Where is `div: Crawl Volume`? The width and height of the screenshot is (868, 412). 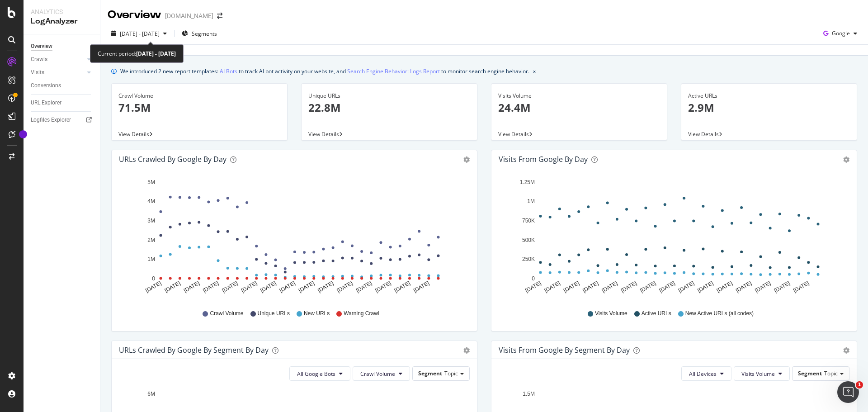 div: Crawl Volume is located at coordinates (200, 96).